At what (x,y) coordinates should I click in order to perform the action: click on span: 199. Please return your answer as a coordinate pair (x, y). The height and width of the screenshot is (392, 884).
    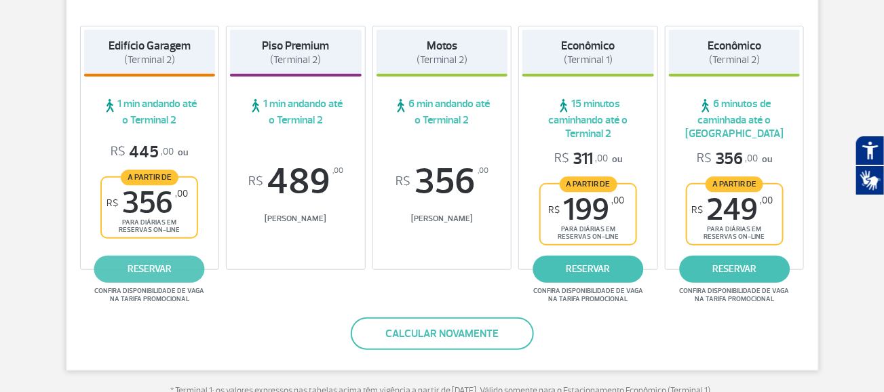
    Looking at the image, I should click on (586, 210).